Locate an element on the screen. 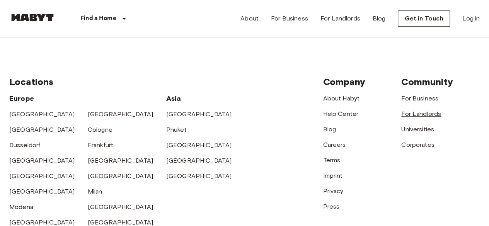  span: Company is located at coordinates (344, 82).